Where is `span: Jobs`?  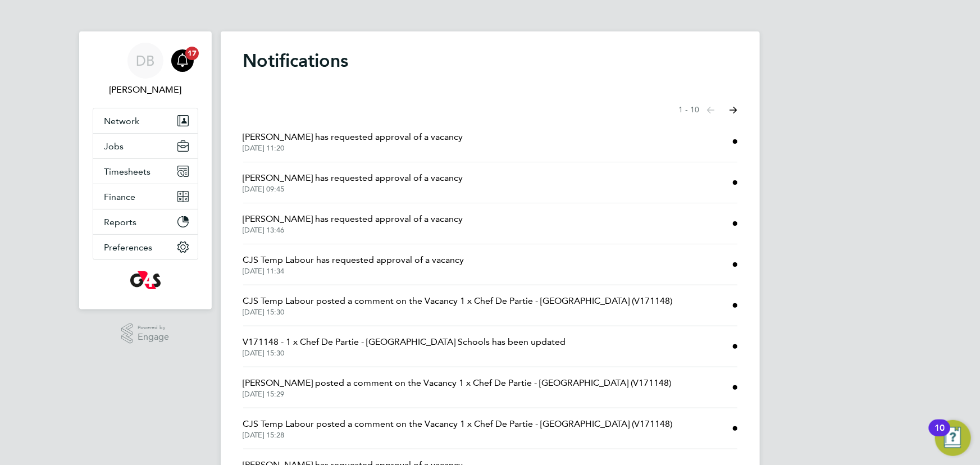 span: Jobs is located at coordinates (114, 146).